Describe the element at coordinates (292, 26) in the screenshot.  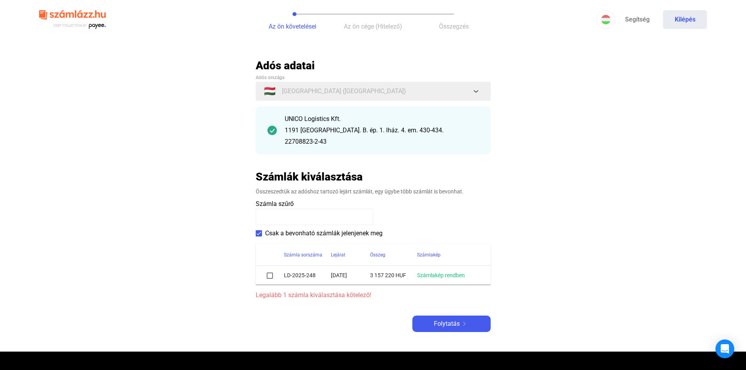
I see `span: Az ön követelései` at that location.